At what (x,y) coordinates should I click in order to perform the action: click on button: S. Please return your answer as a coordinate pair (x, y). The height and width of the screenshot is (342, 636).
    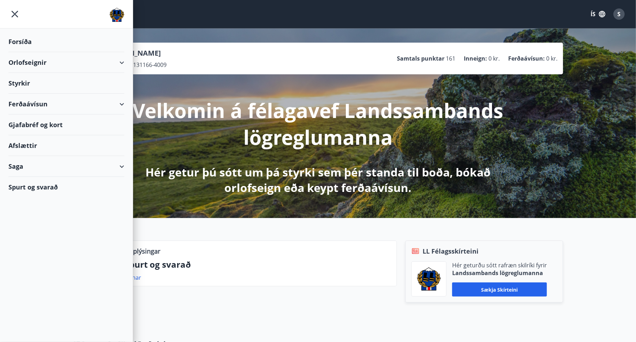
    Looking at the image, I should click on (619, 14).